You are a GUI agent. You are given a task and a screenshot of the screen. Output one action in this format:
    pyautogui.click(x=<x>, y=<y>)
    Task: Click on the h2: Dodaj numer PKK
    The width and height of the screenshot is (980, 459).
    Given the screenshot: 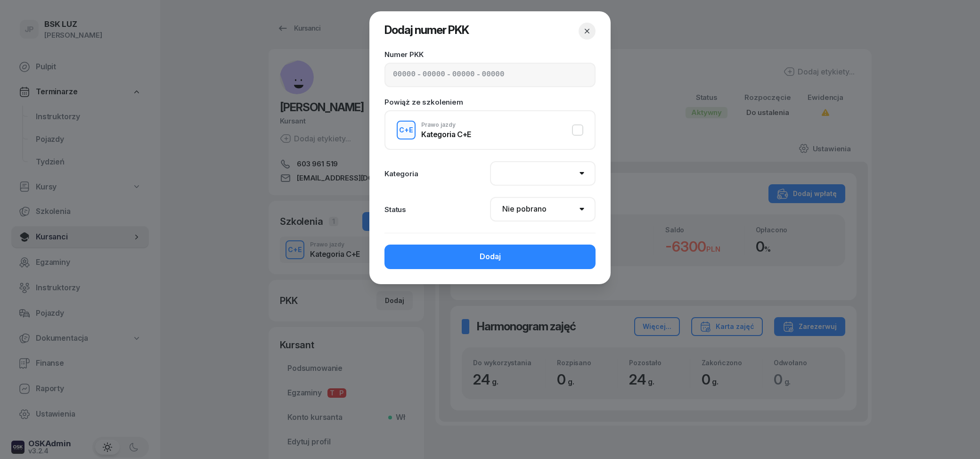 What is the action you would take?
    pyautogui.click(x=426, y=31)
    